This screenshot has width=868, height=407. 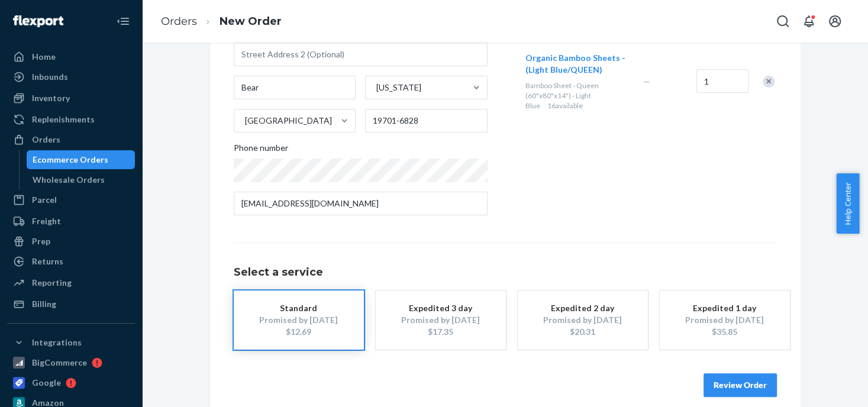 I want to click on div: $35.85, so click(x=725, y=332).